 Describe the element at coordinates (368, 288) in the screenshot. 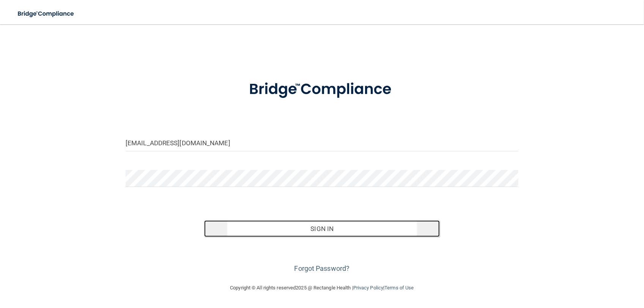

I see `a: Privacy Policy` at that location.